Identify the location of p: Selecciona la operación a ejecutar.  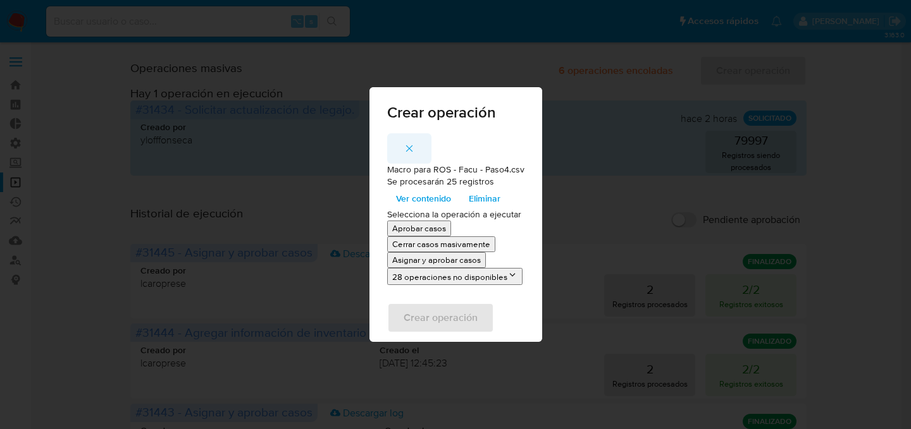
(455, 215).